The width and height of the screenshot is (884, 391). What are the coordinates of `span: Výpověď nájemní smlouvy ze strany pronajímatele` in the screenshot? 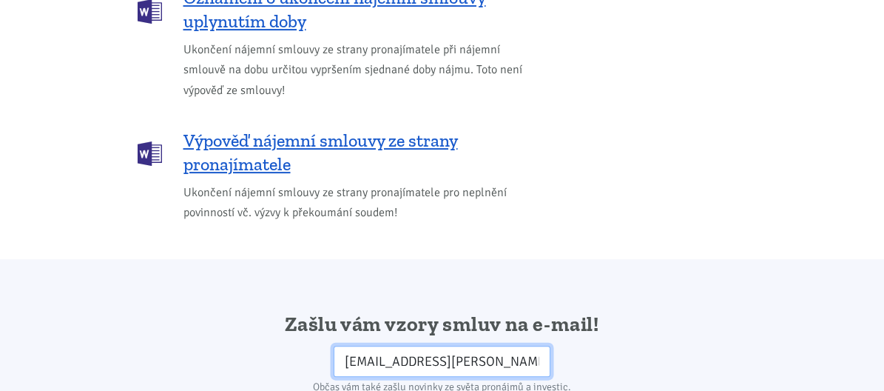 It's located at (360, 152).